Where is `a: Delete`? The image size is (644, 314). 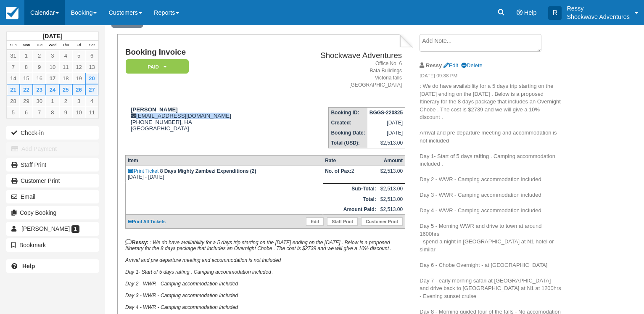
a: Delete is located at coordinates (472, 65).